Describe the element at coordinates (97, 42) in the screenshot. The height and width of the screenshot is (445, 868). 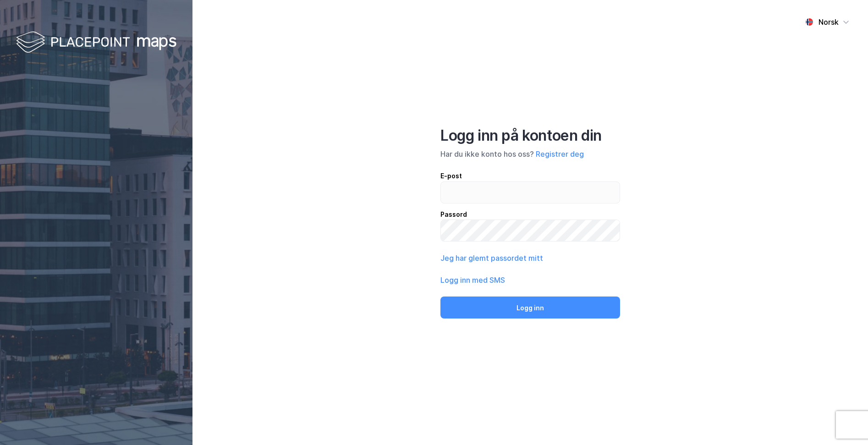
I see `img: logo-white.f07954bde2210d2a523dddb988cd2aa7.svg` at that location.